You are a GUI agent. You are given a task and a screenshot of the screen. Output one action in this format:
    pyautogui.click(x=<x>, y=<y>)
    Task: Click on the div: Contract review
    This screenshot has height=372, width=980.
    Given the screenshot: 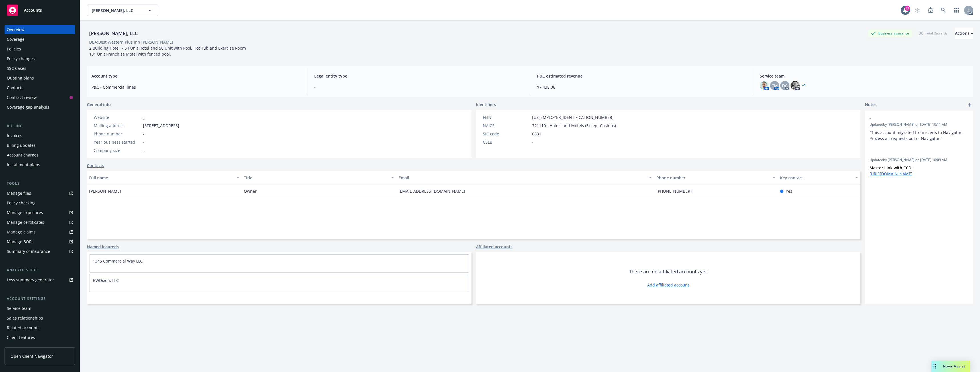 What is the action you would take?
    pyautogui.click(x=22, y=97)
    